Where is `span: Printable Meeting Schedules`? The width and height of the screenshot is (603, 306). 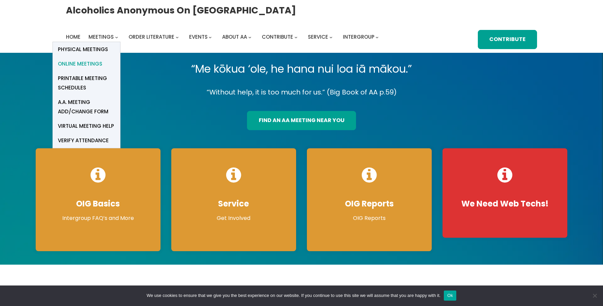 span: Printable Meeting Schedules is located at coordinates (87, 83).